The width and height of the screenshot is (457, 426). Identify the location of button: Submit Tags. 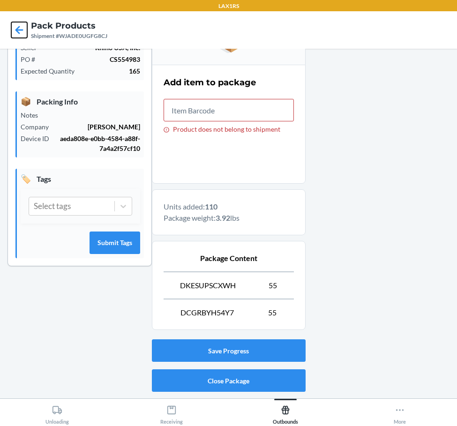
(115, 243).